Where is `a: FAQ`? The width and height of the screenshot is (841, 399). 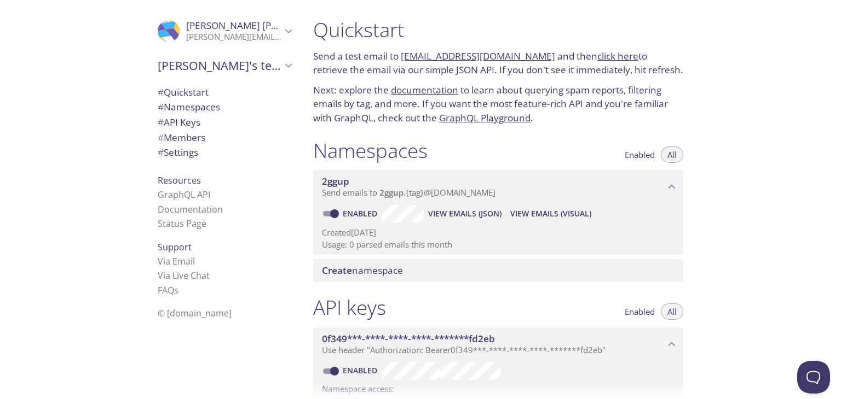 a: FAQ is located at coordinates (168, 291).